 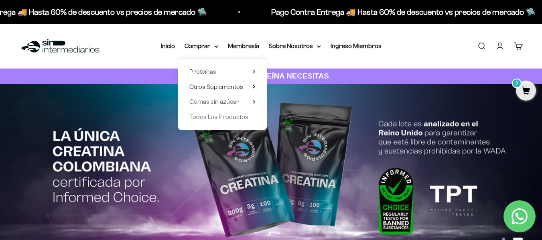 What do you see at coordinates (214, 102) in the screenshot?
I see `span: Gomas sin azúcar` at bounding box center [214, 102].